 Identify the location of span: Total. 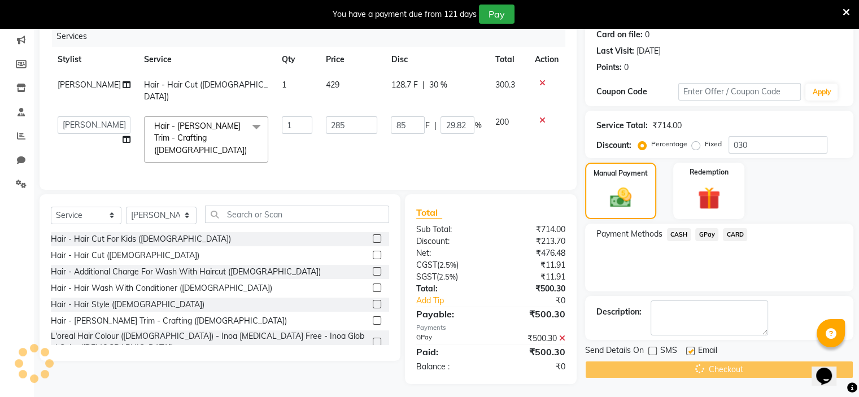
(429, 212).